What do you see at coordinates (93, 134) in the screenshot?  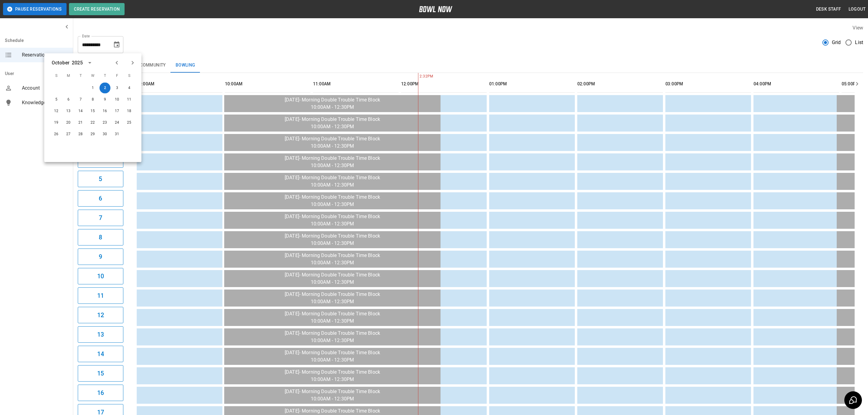 I see `button: Oct 29, 2025` at bounding box center [93, 134].